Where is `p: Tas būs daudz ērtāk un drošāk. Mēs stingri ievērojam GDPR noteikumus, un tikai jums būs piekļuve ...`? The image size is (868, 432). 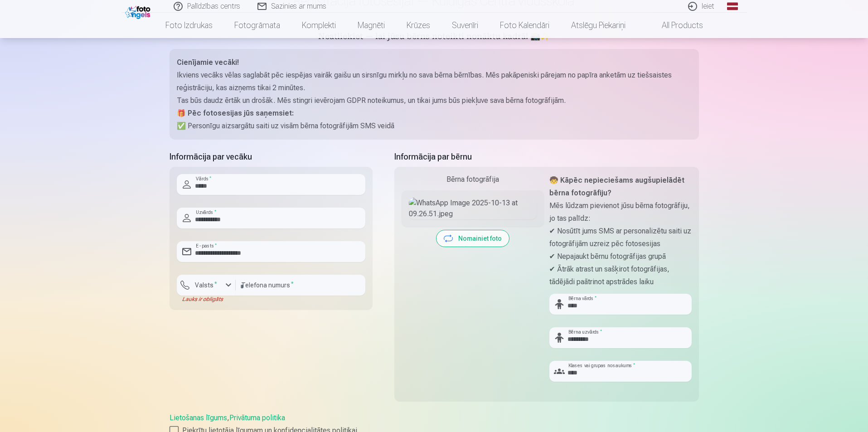
p: Tas būs daudz ērtāk un drošāk. Mēs stingri ievērojam GDPR noteikumus, un tikai jums būs piekļuve ... is located at coordinates (435, 101).